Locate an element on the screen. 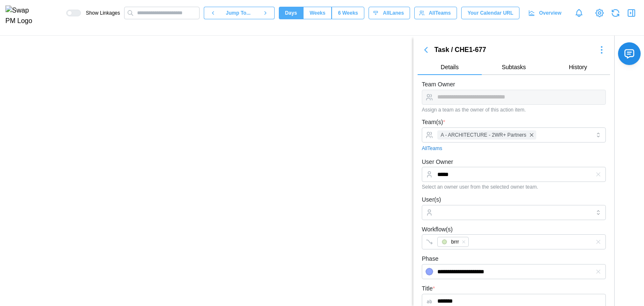 This screenshot has height=306, width=644. span: Overview is located at coordinates (550, 13).